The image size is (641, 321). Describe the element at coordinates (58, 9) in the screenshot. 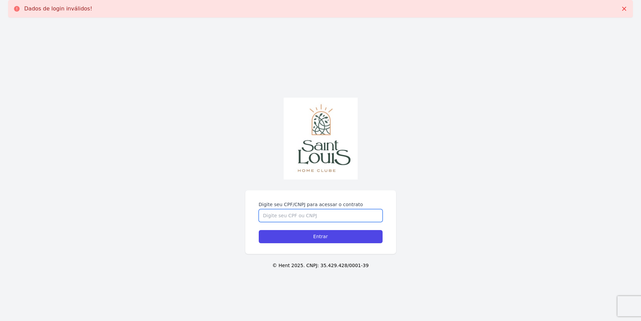

I see `p: Dados de login inválidos!` at that location.